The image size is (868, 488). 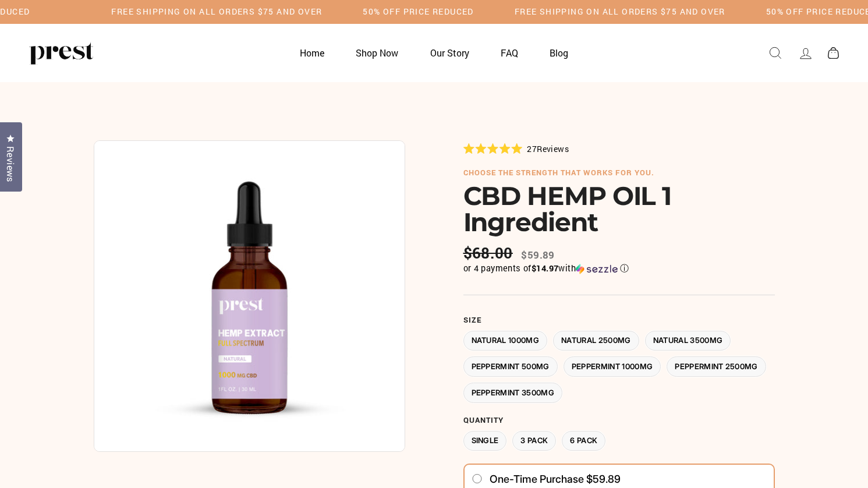 I want to click on label: Peppermint 500MG, so click(x=511, y=366).